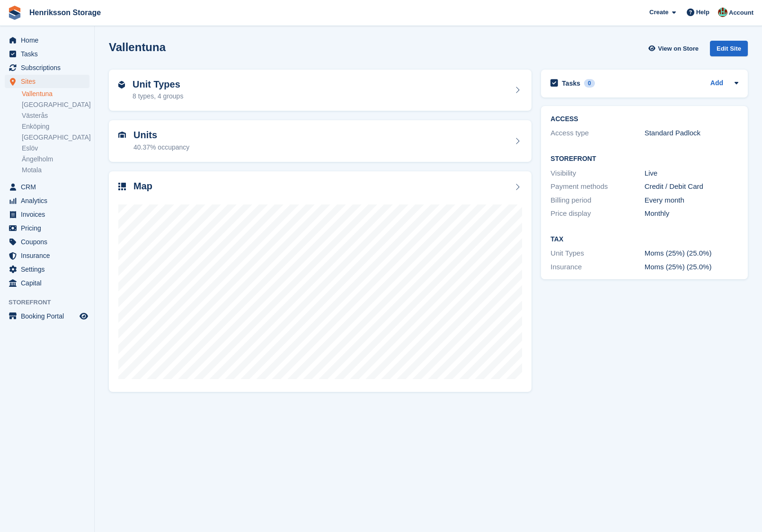  I want to click on div: Insurance, so click(597, 267).